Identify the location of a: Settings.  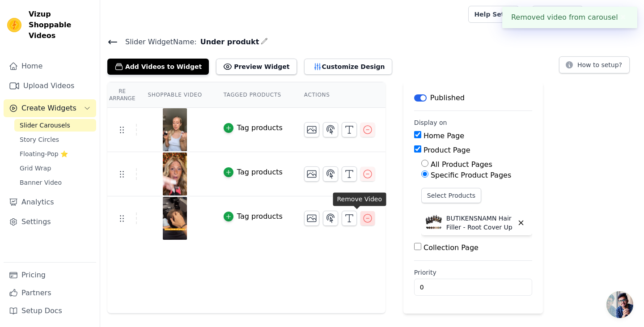
(50, 222).